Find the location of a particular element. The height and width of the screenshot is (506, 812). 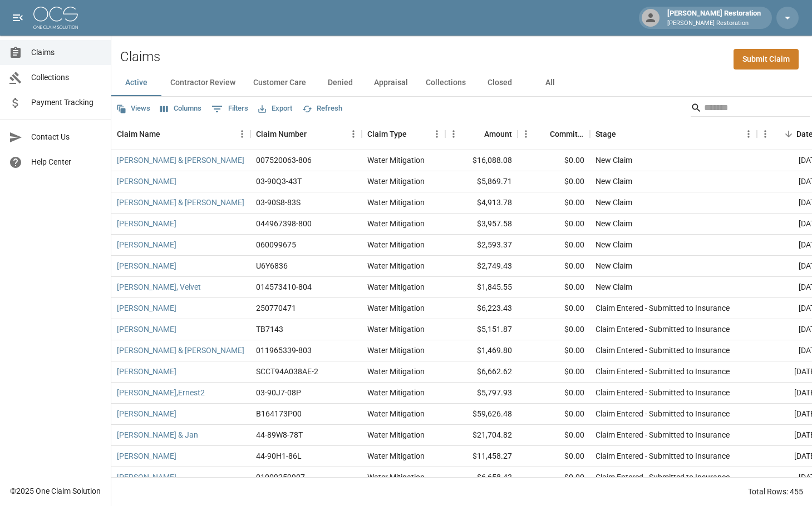

a: Submit Claim is located at coordinates (765, 59).